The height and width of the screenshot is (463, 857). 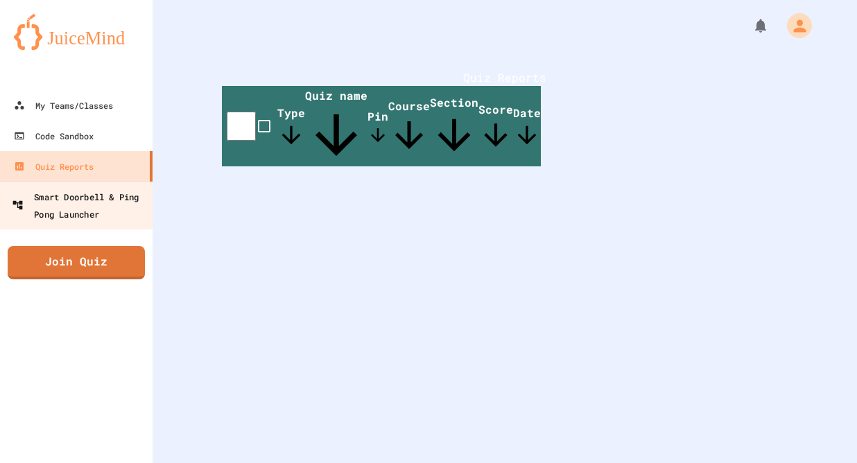 What do you see at coordinates (291, 127) in the screenshot?
I see `span: Type` at bounding box center [291, 127].